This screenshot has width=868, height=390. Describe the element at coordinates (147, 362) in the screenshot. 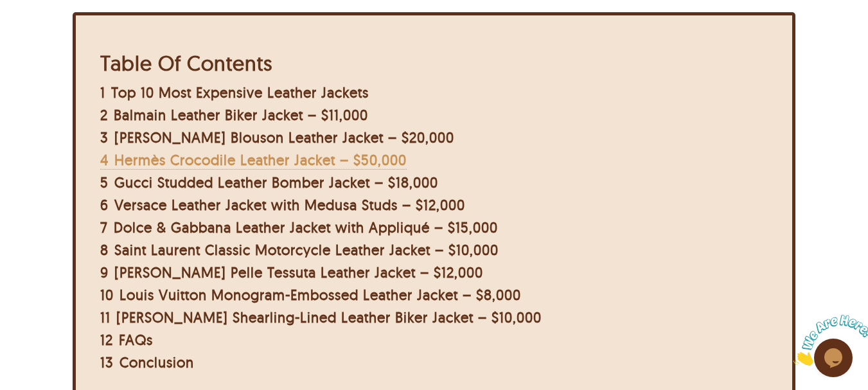

I see `a: 13 Conclusion` at that location.